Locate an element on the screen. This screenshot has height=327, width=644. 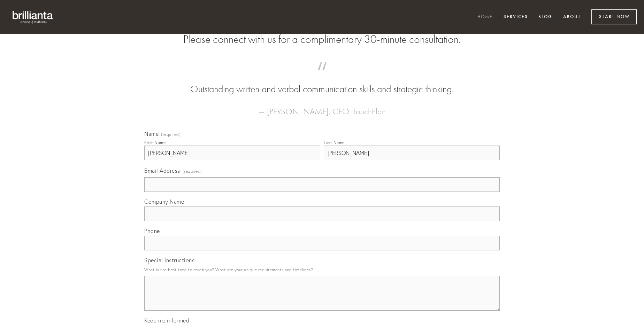
p: What is the best time to reach you? What are your unique requirements and timelines? is located at coordinates (322, 269).